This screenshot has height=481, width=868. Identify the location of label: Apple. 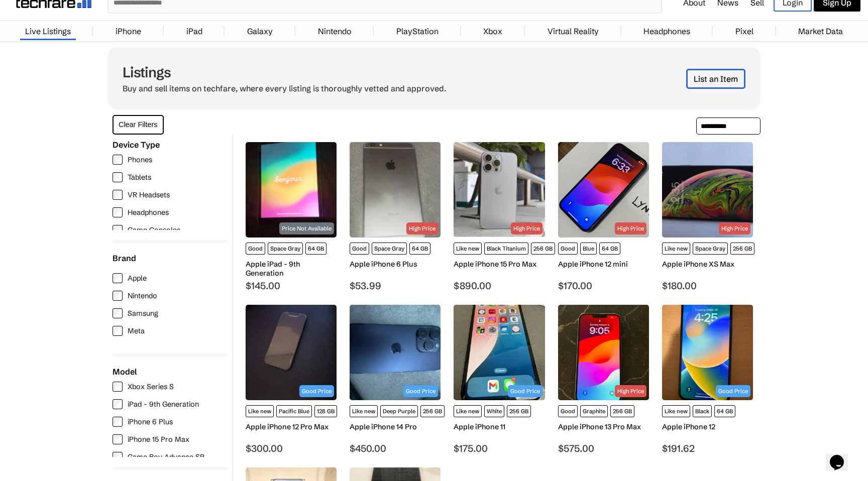
(167, 278).